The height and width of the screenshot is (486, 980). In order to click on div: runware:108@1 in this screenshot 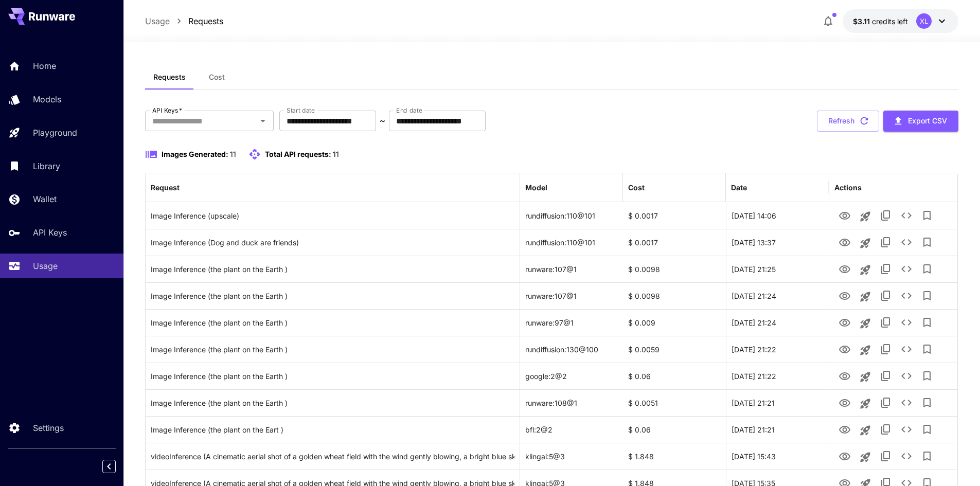, I will do `click(571, 403)`.